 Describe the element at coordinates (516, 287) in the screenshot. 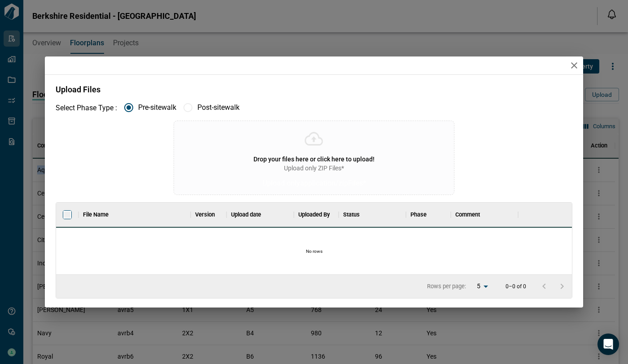

I see `p: 0–0 of 0` at that location.